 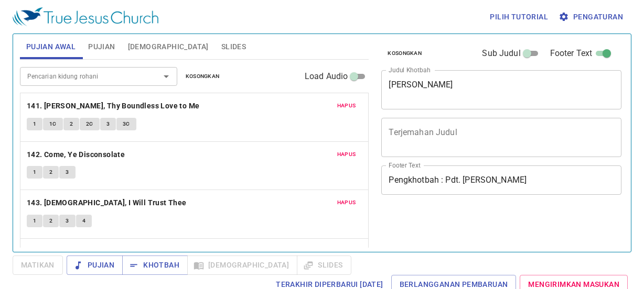 I want to click on span: Footer Text, so click(x=571, y=53).